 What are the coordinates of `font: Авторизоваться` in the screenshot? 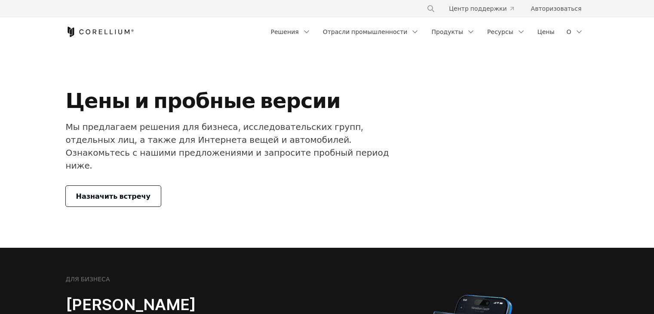 It's located at (557, 8).